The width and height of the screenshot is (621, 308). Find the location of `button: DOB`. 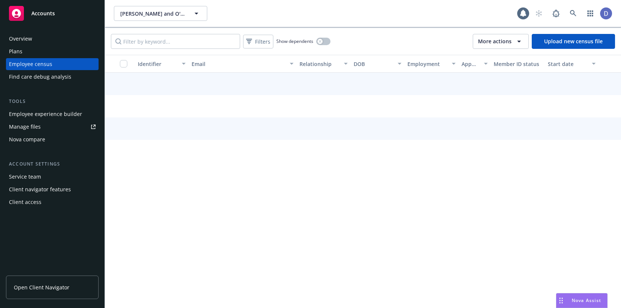

button: DOB is located at coordinates (377, 64).